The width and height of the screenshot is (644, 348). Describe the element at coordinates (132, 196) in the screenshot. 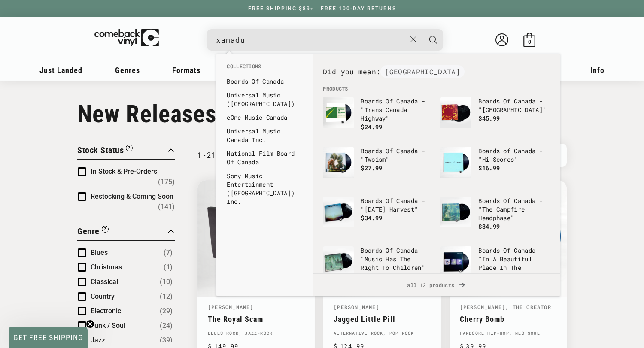

I see `span: Restocking & Coming Soon` at that location.